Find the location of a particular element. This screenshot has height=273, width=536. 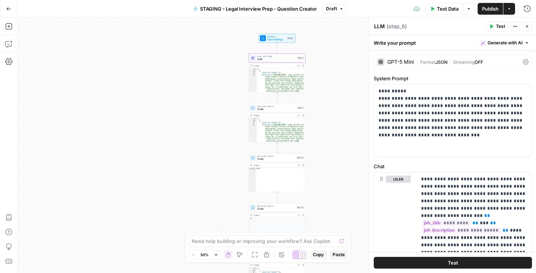

button: Draft is located at coordinates (335, 9).